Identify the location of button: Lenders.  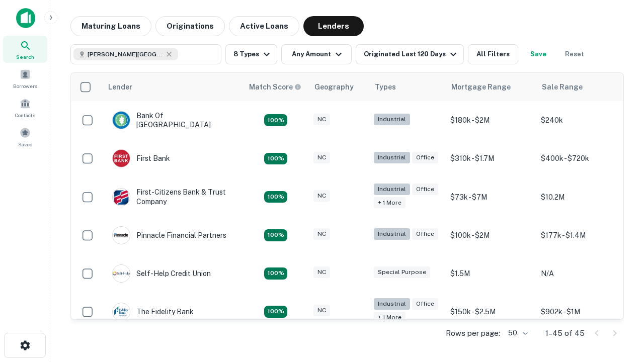
(333, 27).